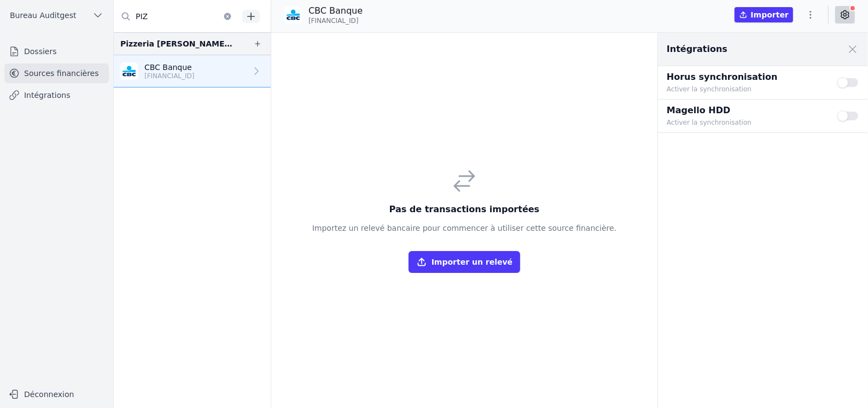  Describe the element at coordinates (56, 95) in the screenshot. I see `a: Intégrations` at that location.